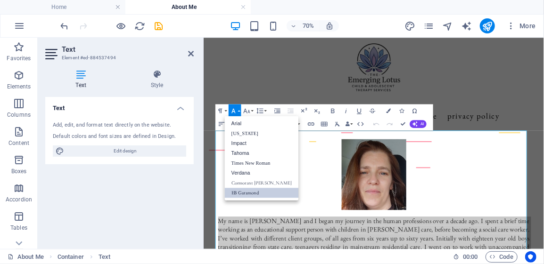 This screenshot has height=264, width=544. Describe the element at coordinates (262, 153) in the screenshot. I see `a: Tahoma` at that location.